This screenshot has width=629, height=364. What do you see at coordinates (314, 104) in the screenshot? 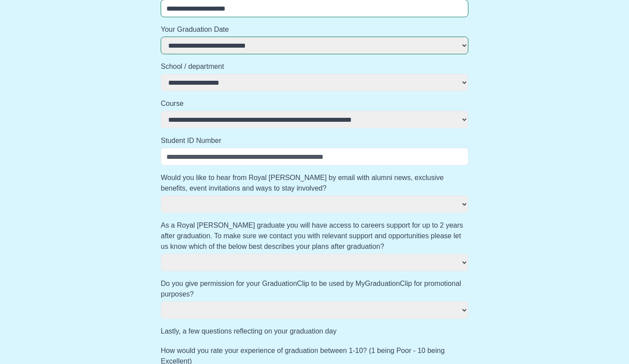
I see `label: Course` at bounding box center [314, 104].